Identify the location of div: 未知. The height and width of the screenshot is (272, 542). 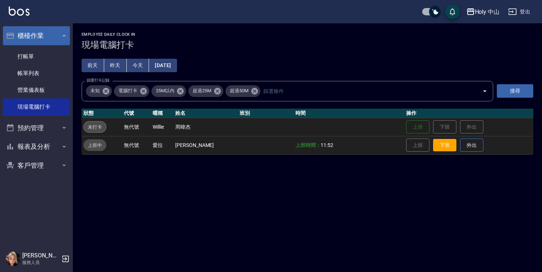
(99, 91).